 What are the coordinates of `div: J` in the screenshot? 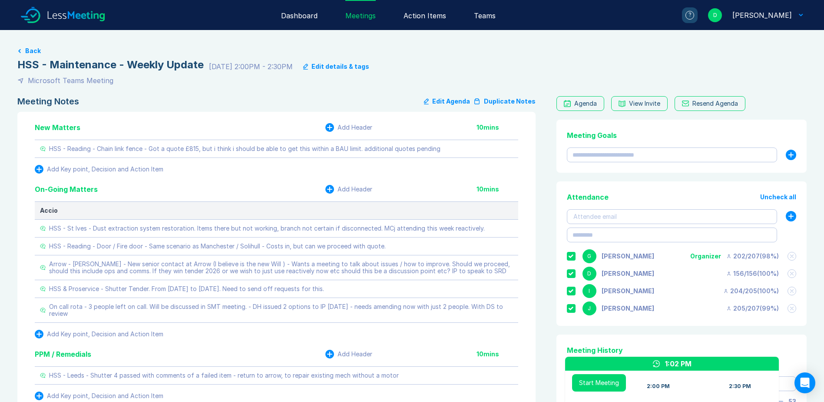 It's located at (590, 308).